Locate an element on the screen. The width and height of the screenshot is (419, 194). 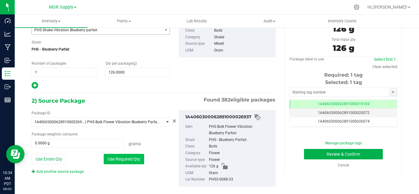
div: 1A4060300062891000026937 is located at coordinates (229, 118).